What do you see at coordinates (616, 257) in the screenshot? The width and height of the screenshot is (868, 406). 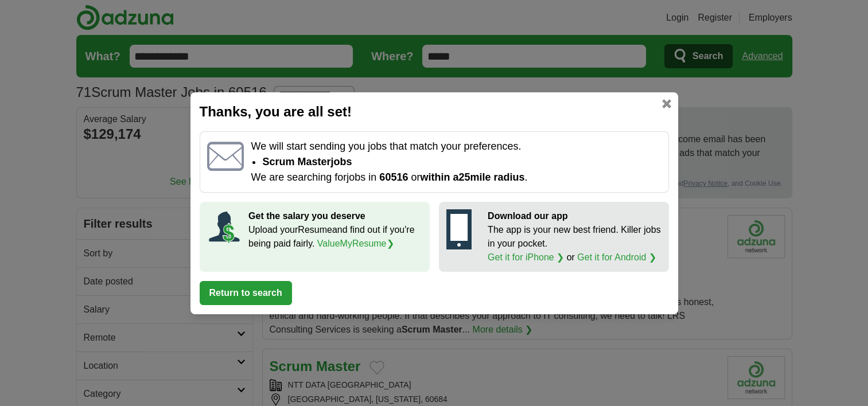 I see `a: Get it for Android ❯` at bounding box center [616, 257].